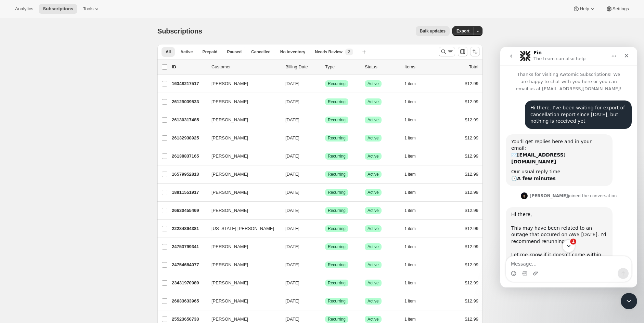  Describe the element at coordinates (37, 6) in the screenshot. I see `h1: Fin` at that location.